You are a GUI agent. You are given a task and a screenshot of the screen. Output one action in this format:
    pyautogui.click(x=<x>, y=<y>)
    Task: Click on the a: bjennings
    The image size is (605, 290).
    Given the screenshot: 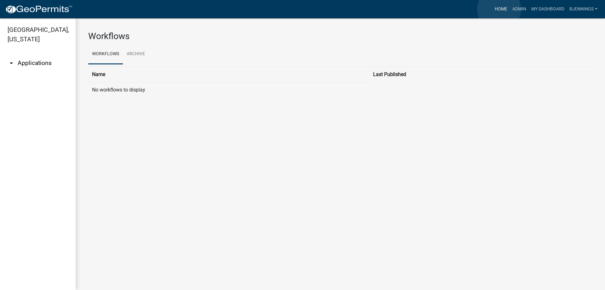 What is the action you would take?
    pyautogui.click(x=584, y=9)
    